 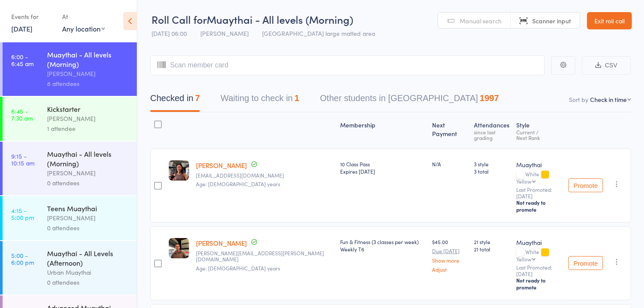 What do you see at coordinates (260, 100) in the screenshot?
I see `button: Waiting to check in1` at bounding box center [260, 100].